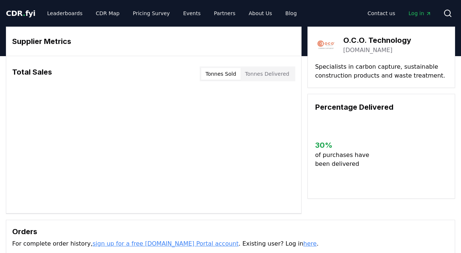 The image size is (461, 253). What do you see at coordinates (291, 13) in the screenshot?
I see `a: Blog` at bounding box center [291, 13].